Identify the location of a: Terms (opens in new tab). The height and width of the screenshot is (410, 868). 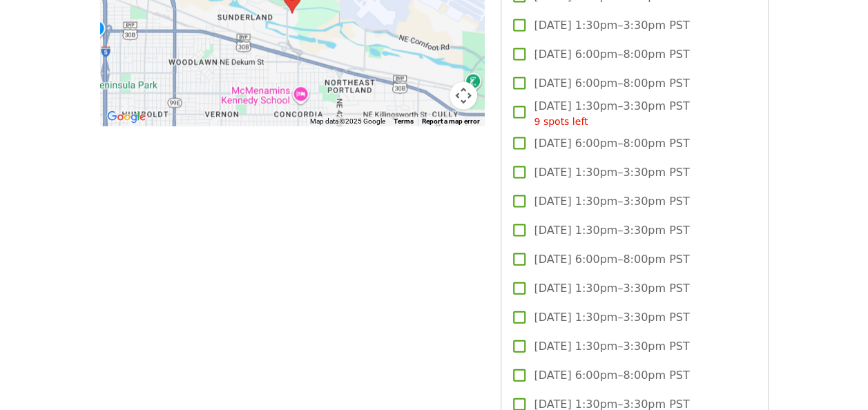
(403, 120).